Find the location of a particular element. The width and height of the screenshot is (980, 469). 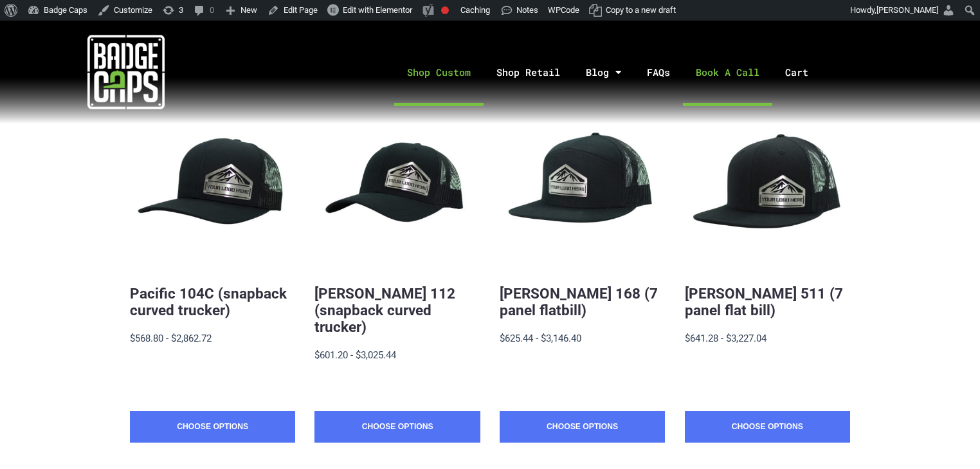

span: $625.44 - $3,146.40 is located at coordinates (540, 338).